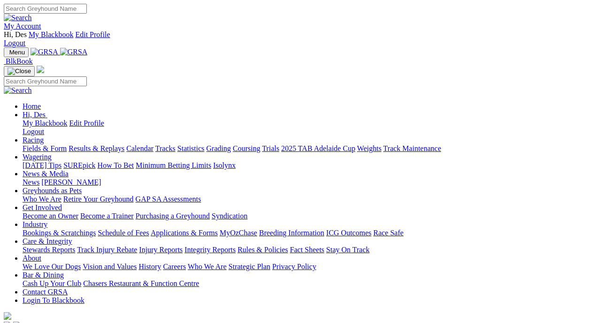  Describe the element at coordinates (109, 266) in the screenshot. I see `a: Vision and Values` at that location.